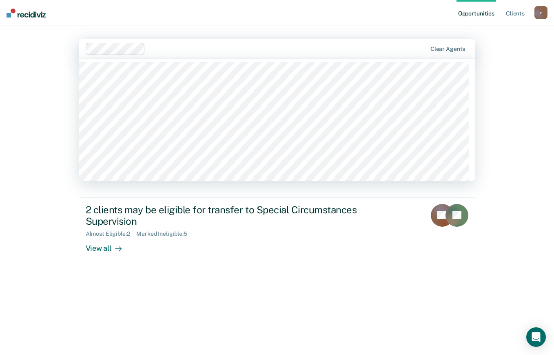 This screenshot has height=355, width=554. What do you see at coordinates (111, 234) in the screenshot?
I see `div: Almost Eligible : 2` at bounding box center [111, 234].